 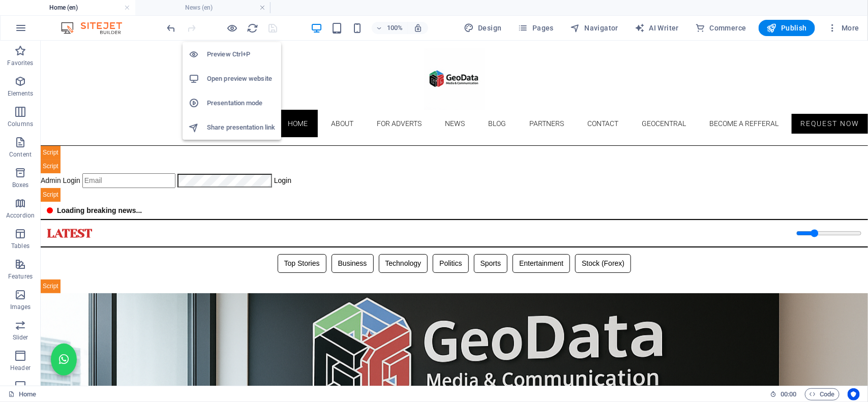 I want to click on span: Design, so click(x=482, y=28).